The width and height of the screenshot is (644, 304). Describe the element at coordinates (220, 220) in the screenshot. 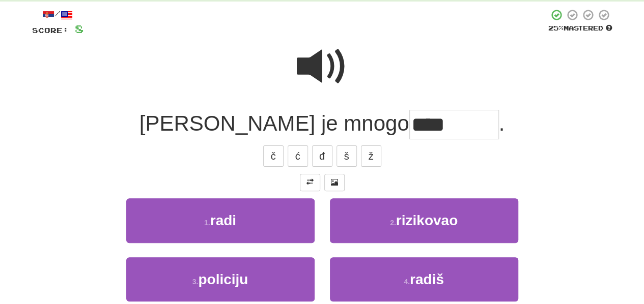

I see `button: 1.radi` at that location.